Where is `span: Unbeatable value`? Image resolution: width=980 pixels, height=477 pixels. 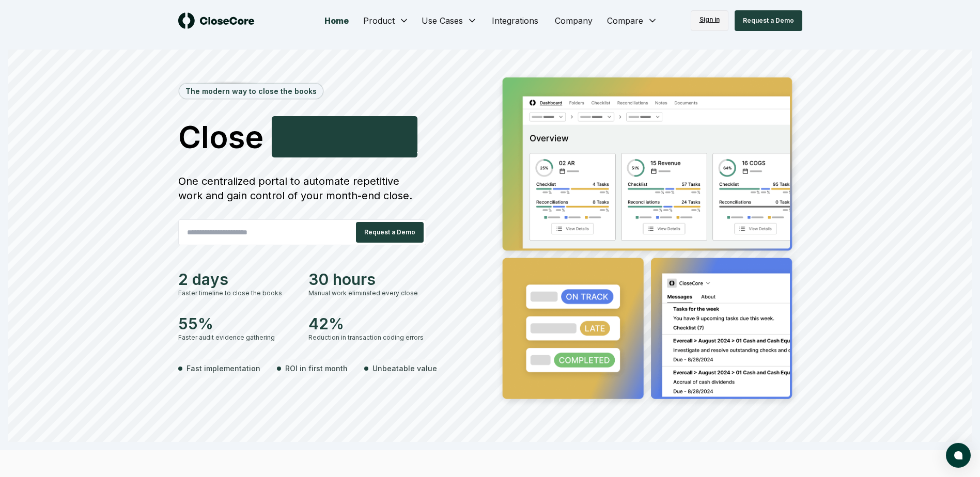 span: Unbeatable value is located at coordinates (404, 368).